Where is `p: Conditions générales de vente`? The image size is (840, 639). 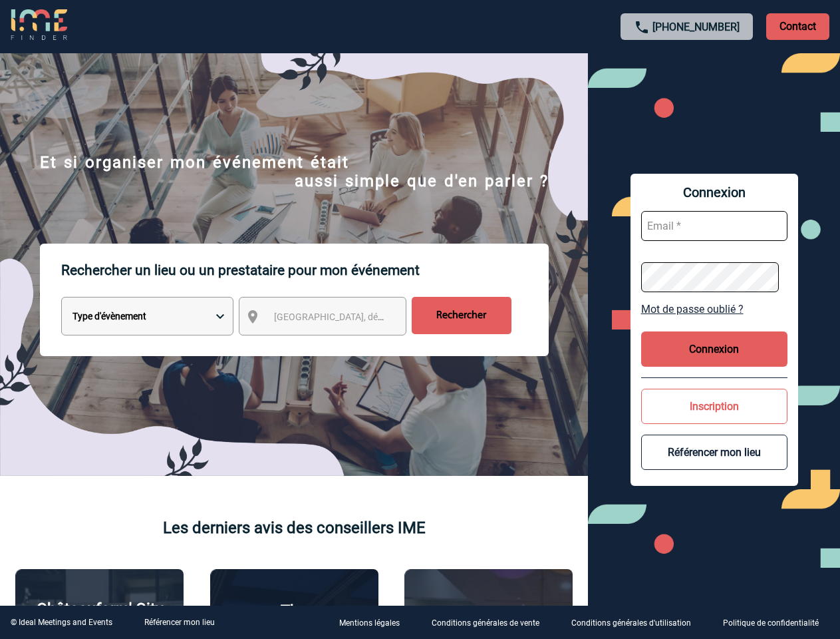 p: Conditions générales de vente is located at coordinates (485, 624).